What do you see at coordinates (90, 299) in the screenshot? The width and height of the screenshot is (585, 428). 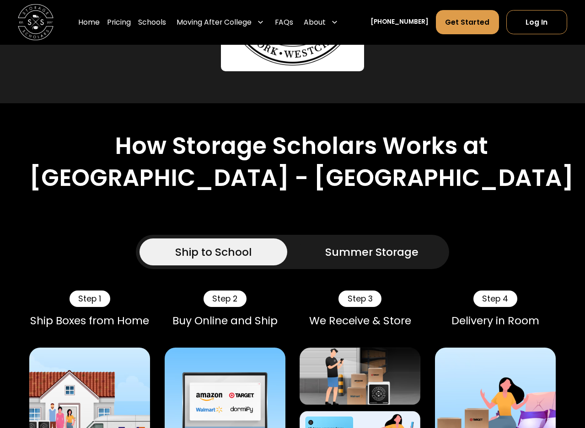 I see `div: Step 1` at bounding box center [90, 299].